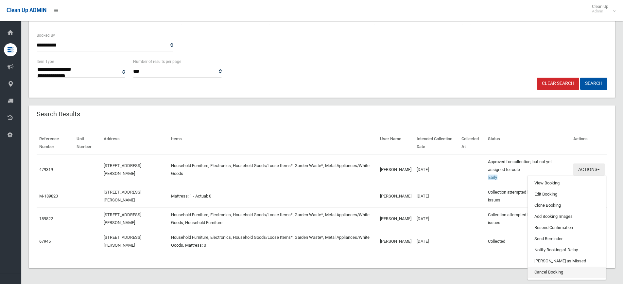  Describe the element at coordinates (567, 194) in the screenshot. I see `a: Edit Booking` at that location.